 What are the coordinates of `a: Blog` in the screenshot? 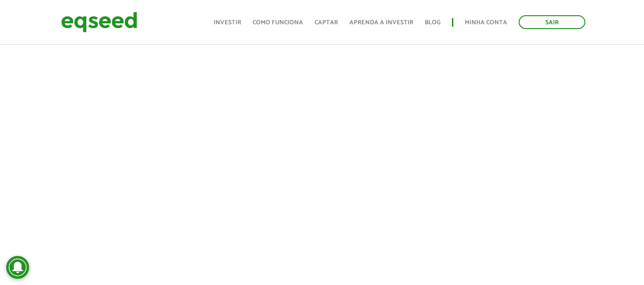 It's located at (432, 22).